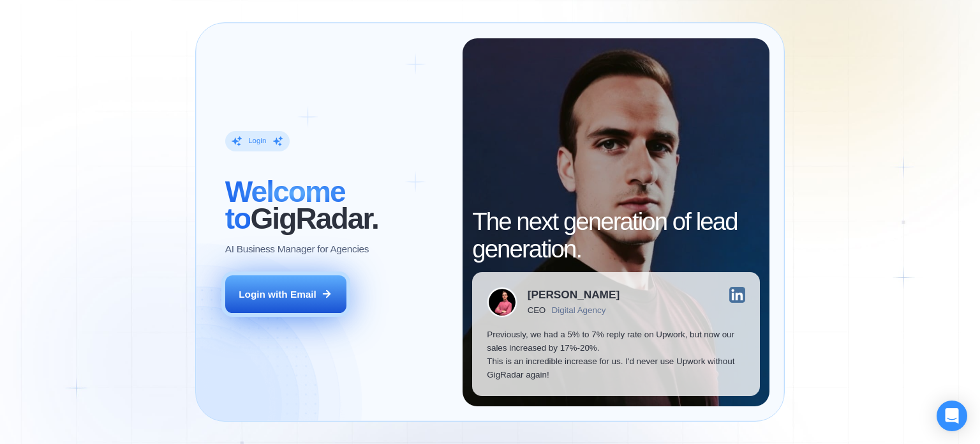 This screenshot has height=444, width=980. I want to click on div: Login with Email, so click(278, 293).